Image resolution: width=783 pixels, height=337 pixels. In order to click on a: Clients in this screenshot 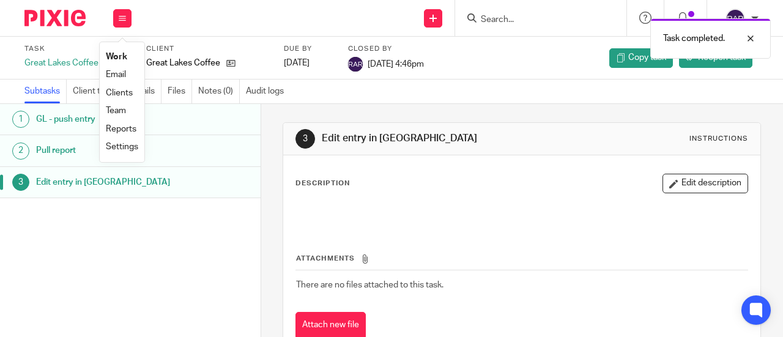, I will do `click(119, 93)`.